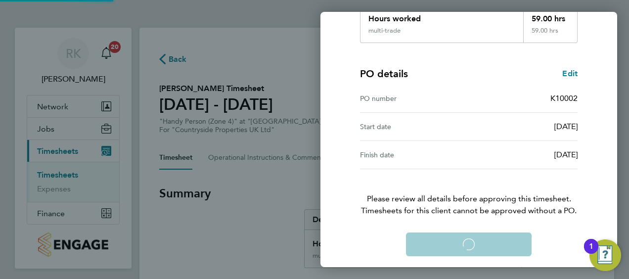 The image size is (629, 279). What do you see at coordinates (570, 74) in the screenshot?
I see `a: Edit` at bounding box center [570, 74].